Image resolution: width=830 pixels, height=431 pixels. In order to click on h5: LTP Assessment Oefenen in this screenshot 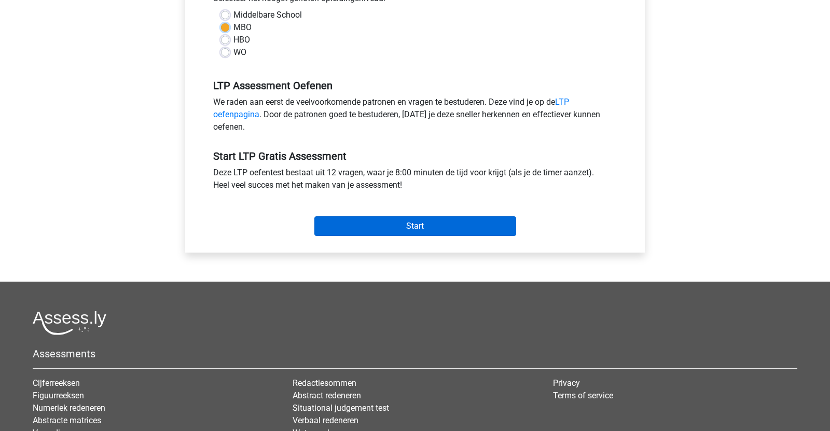, I will do `click(415, 86)`.